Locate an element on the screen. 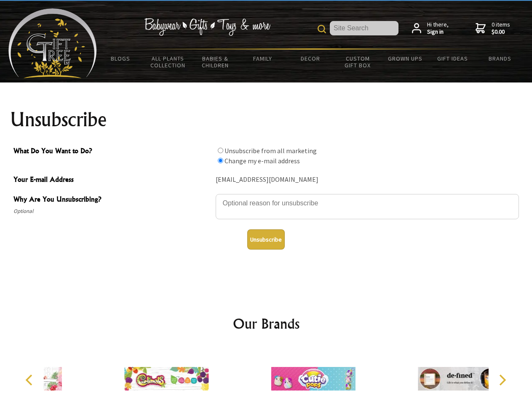 This screenshot has width=532, height=404. a: 0 items$0.00 is located at coordinates (493, 28).